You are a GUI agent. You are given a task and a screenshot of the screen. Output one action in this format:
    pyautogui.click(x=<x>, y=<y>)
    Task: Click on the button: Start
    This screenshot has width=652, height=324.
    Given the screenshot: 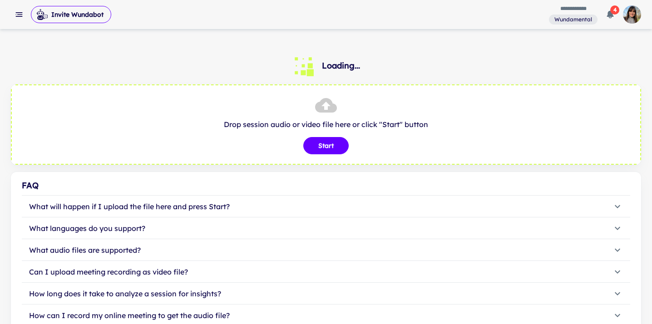 What is the action you would take?
    pyautogui.click(x=326, y=146)
    